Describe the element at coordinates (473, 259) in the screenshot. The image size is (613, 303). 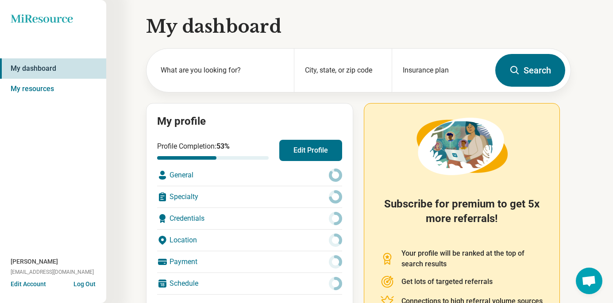
I see `p: Your profile will be ranked at the top of search results` at that location.